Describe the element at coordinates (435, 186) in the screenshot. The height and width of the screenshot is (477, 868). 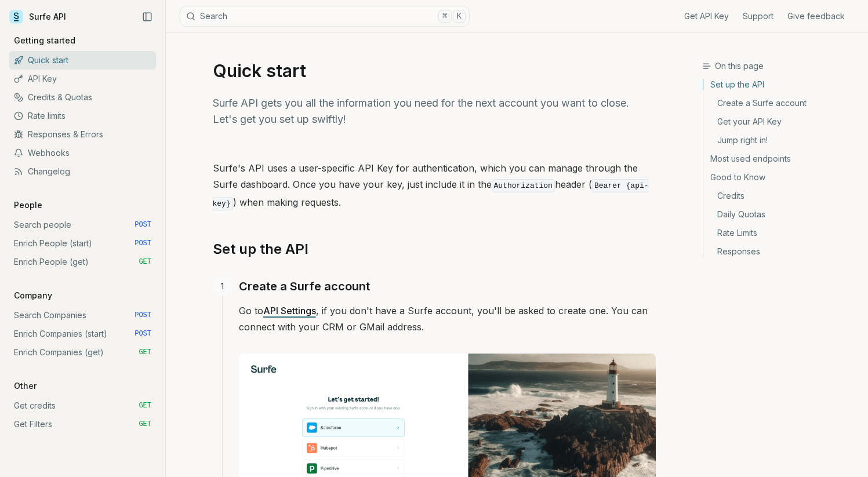
I see `p: Surfe's API uses a user-specific API Key for authentication, which you can manage through the Sur...` at that location.